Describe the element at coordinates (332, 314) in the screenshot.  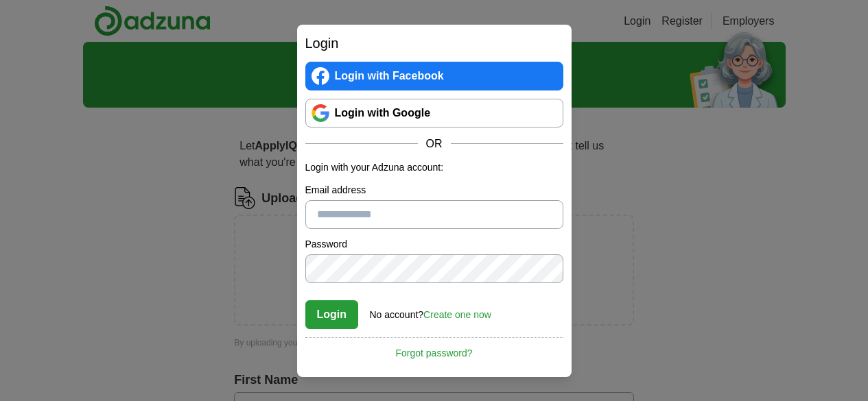
I see `button: Login` at that location.